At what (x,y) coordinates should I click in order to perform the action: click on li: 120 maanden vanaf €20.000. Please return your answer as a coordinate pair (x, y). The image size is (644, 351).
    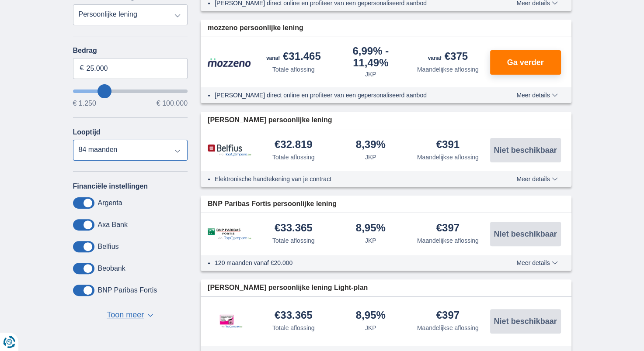
    Looking at the image, I should click on (349, 263).